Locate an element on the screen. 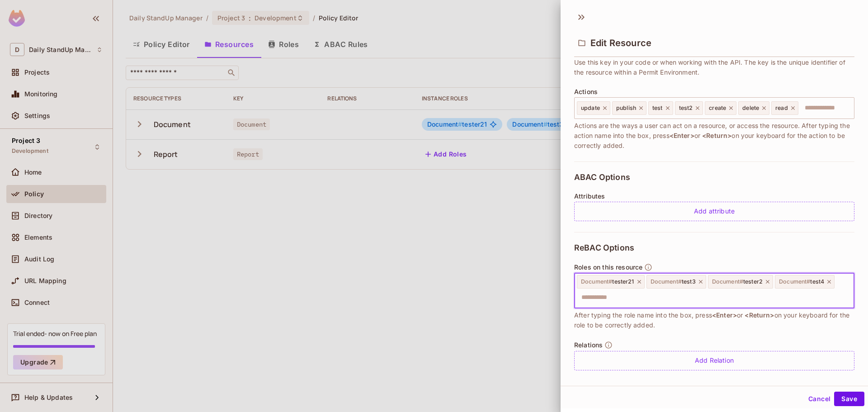 This screenshot has width=868, height=412. button: Save is located at coordinates (850, 399).